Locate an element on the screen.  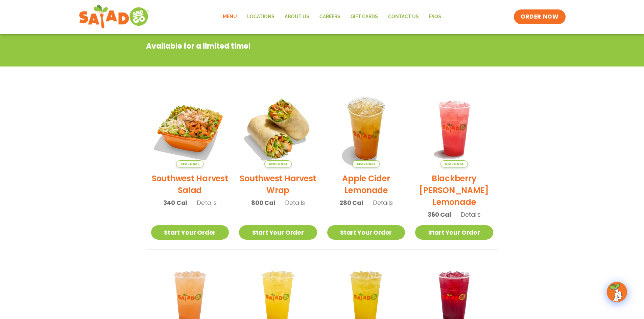
a: Menu is located at coordinates (230, 17).